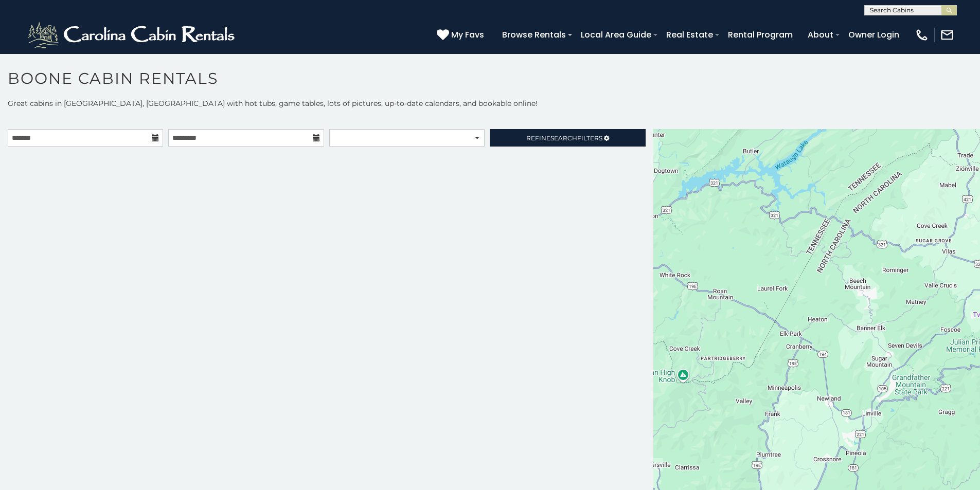 The image size is (980, 490). I want to click on span: Refine Filters, so click(564, 138).